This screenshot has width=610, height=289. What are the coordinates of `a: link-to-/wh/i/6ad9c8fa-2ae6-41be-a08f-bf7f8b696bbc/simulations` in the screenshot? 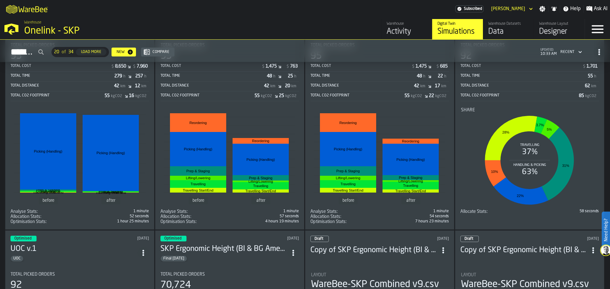 It's located at (457, 29).